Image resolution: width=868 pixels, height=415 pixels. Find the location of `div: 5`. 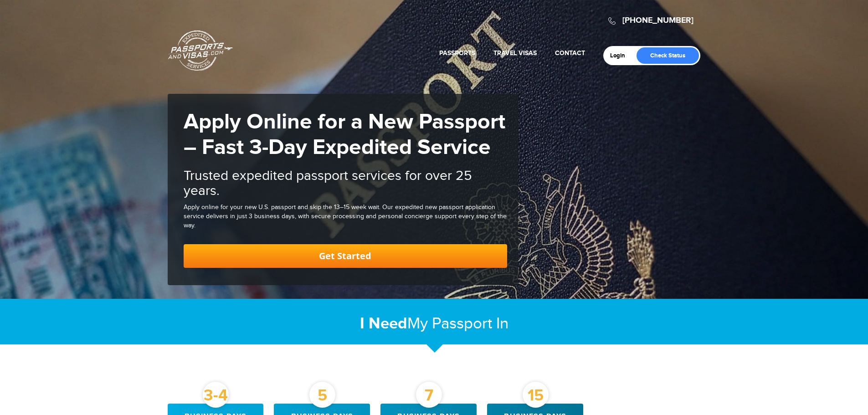

div: 5 is located at coordinates (322, 394).